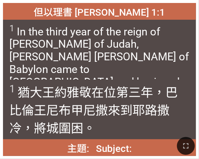 This screenshot has width=199, height=159. What do you see at coordinates (93, 110) in the screenshot?
I see `wh8141: ，巴比倫` at bounding box center [93, 110].